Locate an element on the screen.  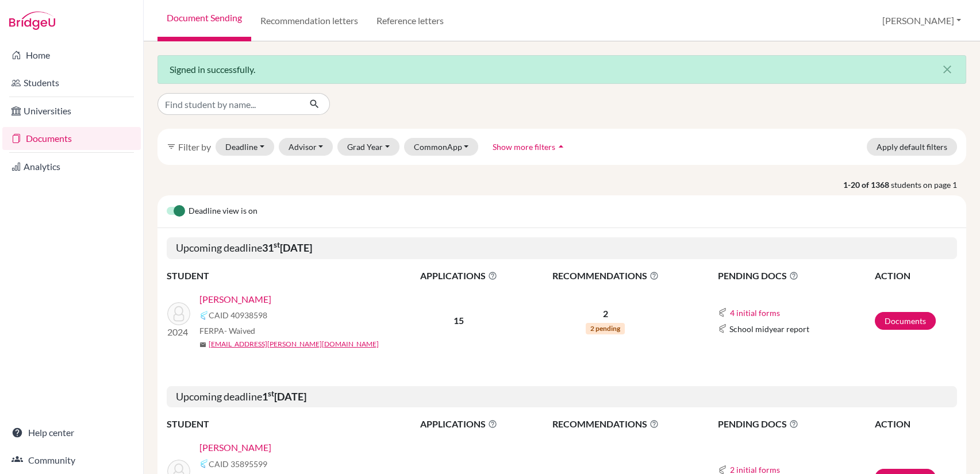
a: Community is located at coordinates (72, 460).